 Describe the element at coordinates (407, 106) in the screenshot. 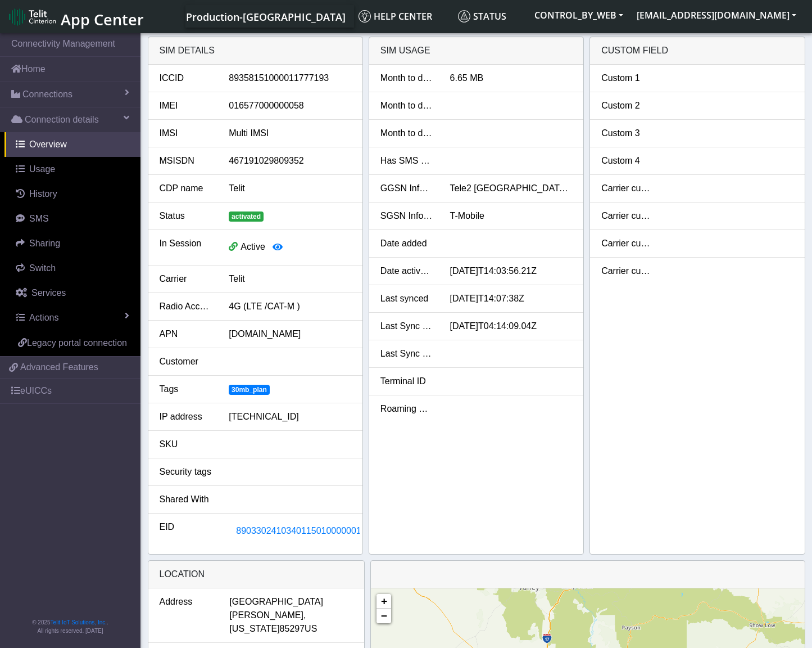

I see `div: Month to date SMS` at that location.